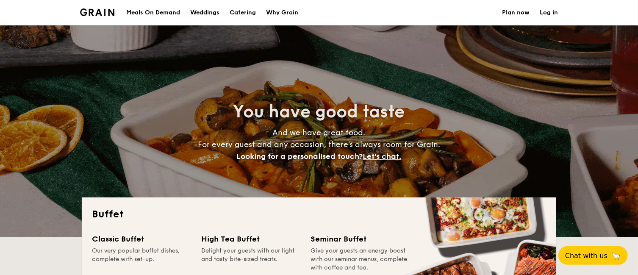 This screenshot has width=638, height=275. What do you see at coordinates (382, 156) in the screenshot?
I see `span: Let's chat.` at bounding box center [382, 156].